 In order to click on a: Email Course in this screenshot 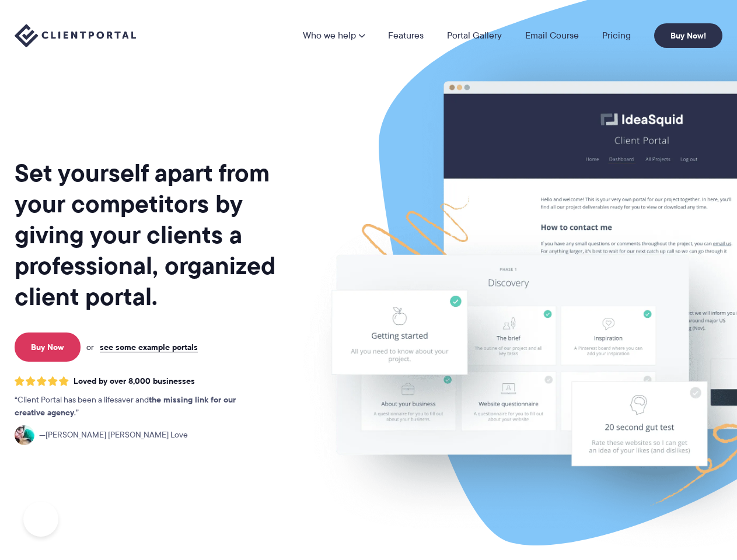, I will do `click(552, 36)`.